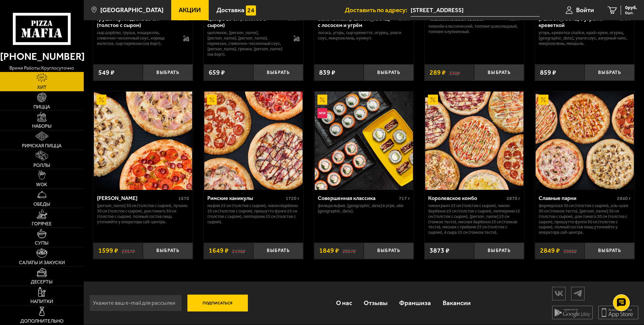  Describe the element at coordinates (42, 87) in the screenshot. I see `span: Хит` at that location.